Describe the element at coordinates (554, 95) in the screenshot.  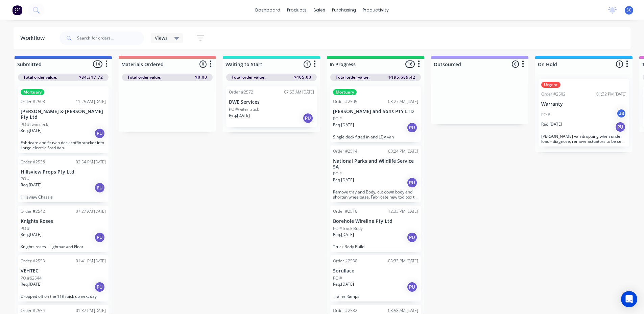
I see `div: Order #2502` at that location.